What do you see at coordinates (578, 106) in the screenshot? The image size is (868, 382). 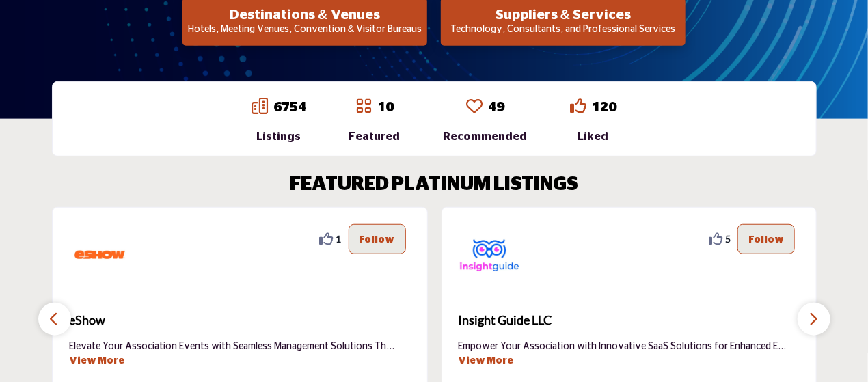 I see `i: Go to Liked` at bounding box center [578, 106].